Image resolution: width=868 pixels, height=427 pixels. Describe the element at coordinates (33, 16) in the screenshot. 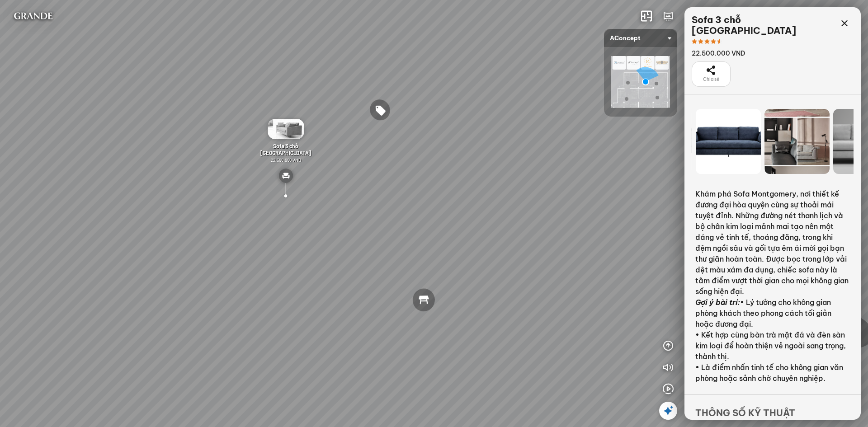

I see `img: logo` at that location.